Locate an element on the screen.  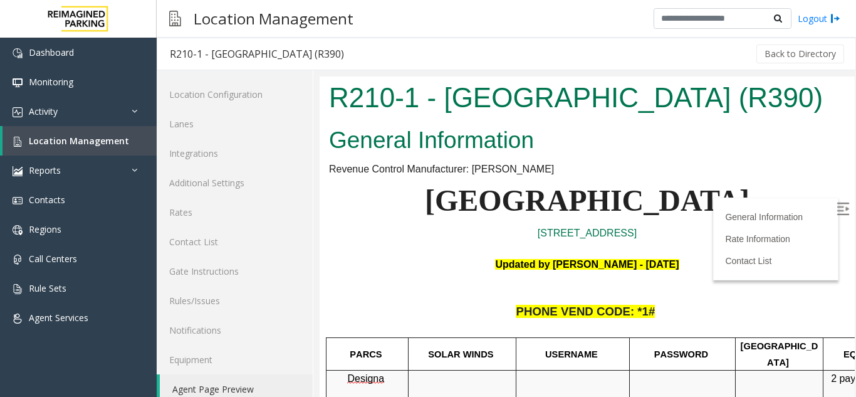
button: Back to Directory is located at coordinates (801, 54).